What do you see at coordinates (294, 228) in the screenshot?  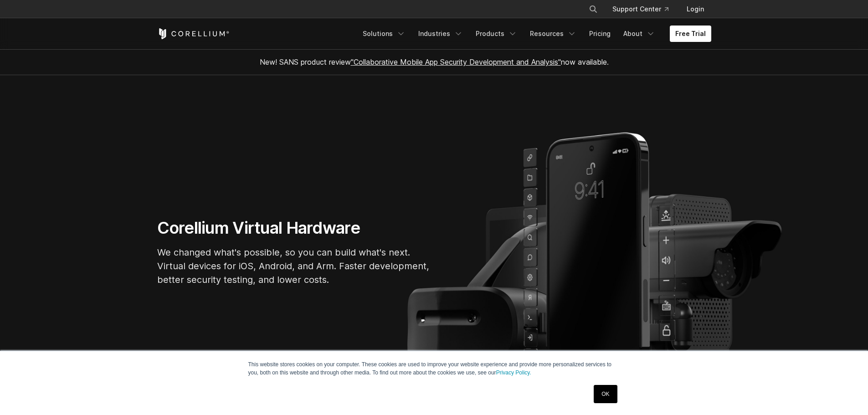 I see `h1: Corellium Virtual Hardware` at bounding box center [294, 228].